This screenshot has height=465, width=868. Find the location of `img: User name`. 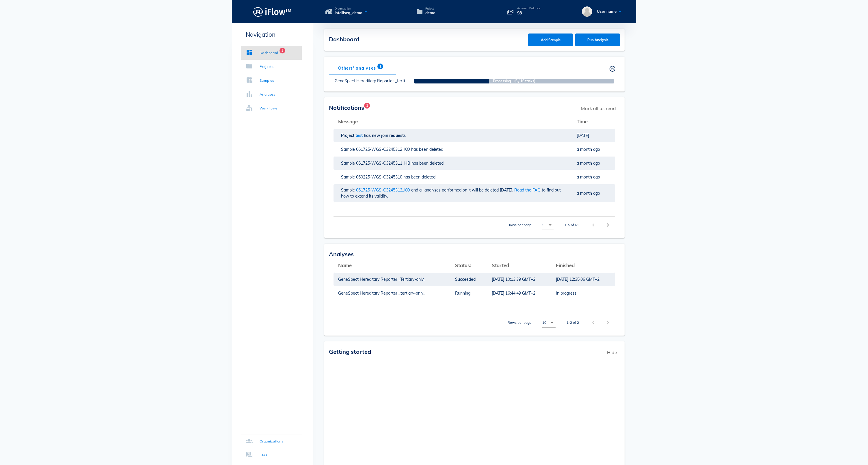

img: User name is located at coordinates (587, 11).